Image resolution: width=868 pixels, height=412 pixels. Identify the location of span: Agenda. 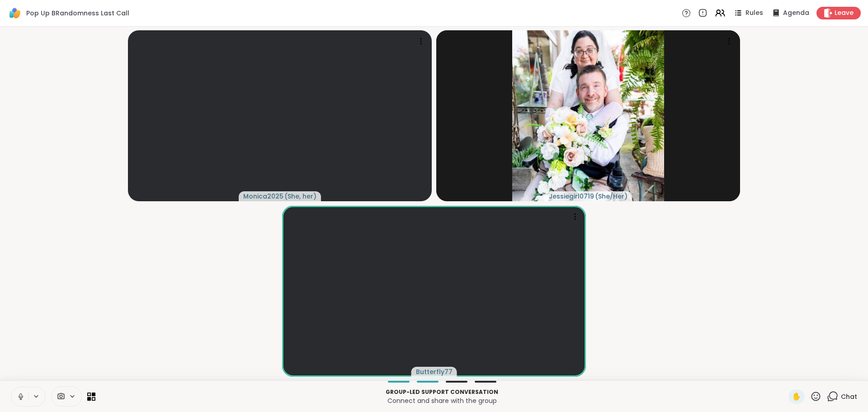
(796, 13).